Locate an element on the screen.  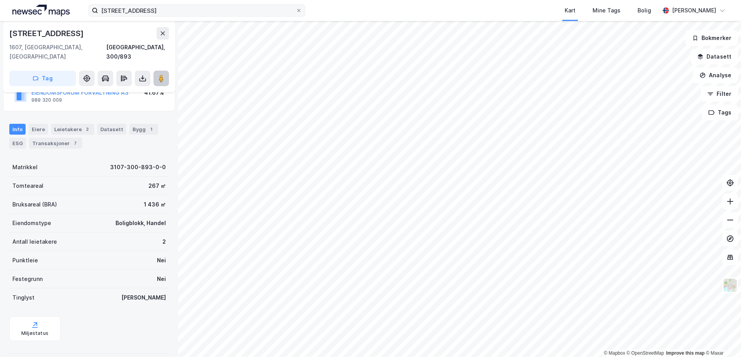
div: 7 is located at coordinates (75, 143).